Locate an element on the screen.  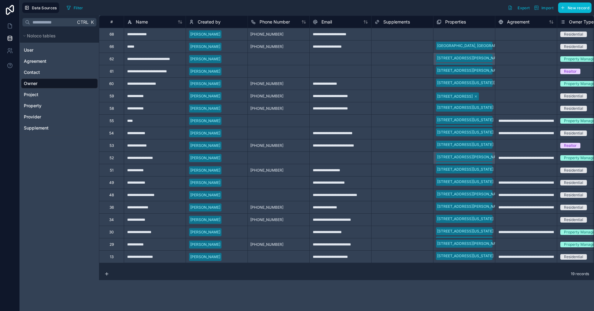
div: 59 is located at coordinates (112, 96).